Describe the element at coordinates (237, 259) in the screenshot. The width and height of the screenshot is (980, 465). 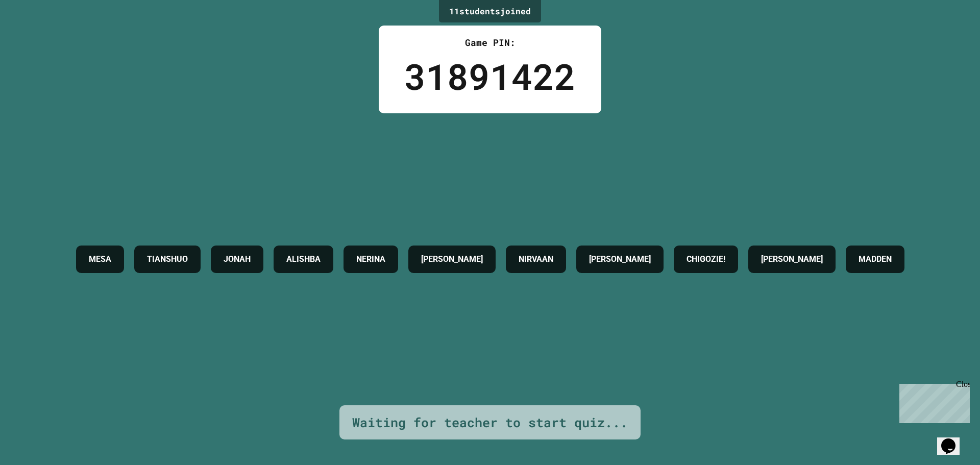
I see `h4: JONAH` at that location.